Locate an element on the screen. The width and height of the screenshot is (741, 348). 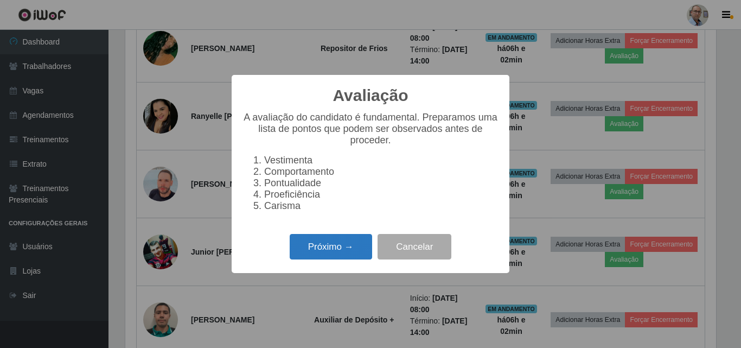
button: Cancelar is located at coordinates (415, 246).